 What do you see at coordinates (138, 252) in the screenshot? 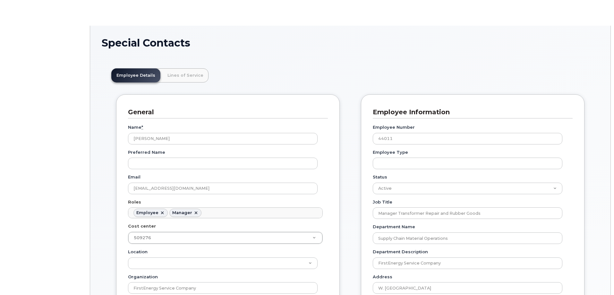
I see `label: Location` at bounding box center [138, 252].